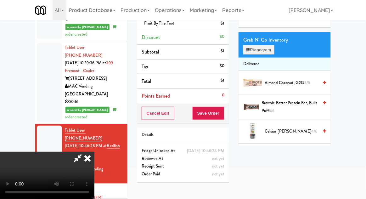 The height and width of the screenshot is (199, 366). I want to click on img: Micromart, so click(41, 10).